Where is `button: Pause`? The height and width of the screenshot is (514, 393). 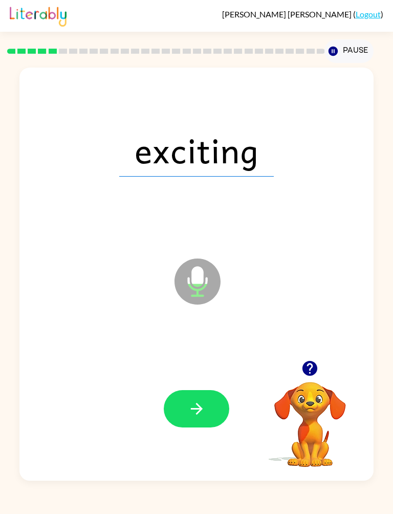
button: Pause is located at coordinates (348, 51).